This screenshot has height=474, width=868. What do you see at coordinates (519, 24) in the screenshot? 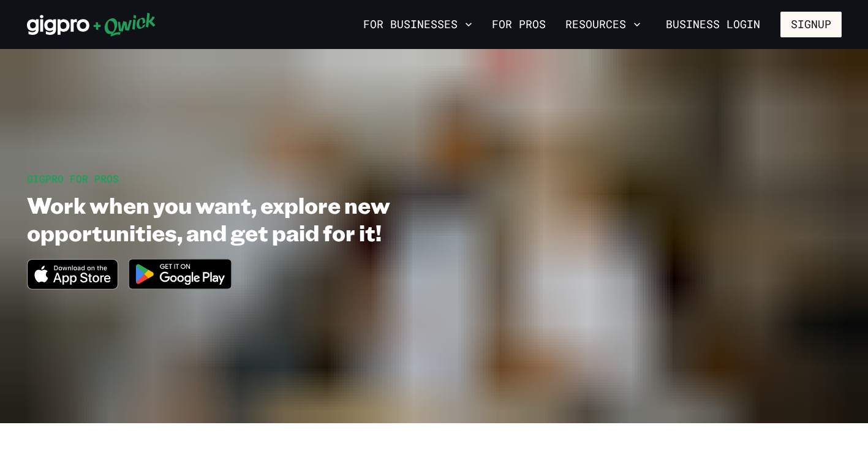
I see `a: For Pros` at bounding box center [519, 24].